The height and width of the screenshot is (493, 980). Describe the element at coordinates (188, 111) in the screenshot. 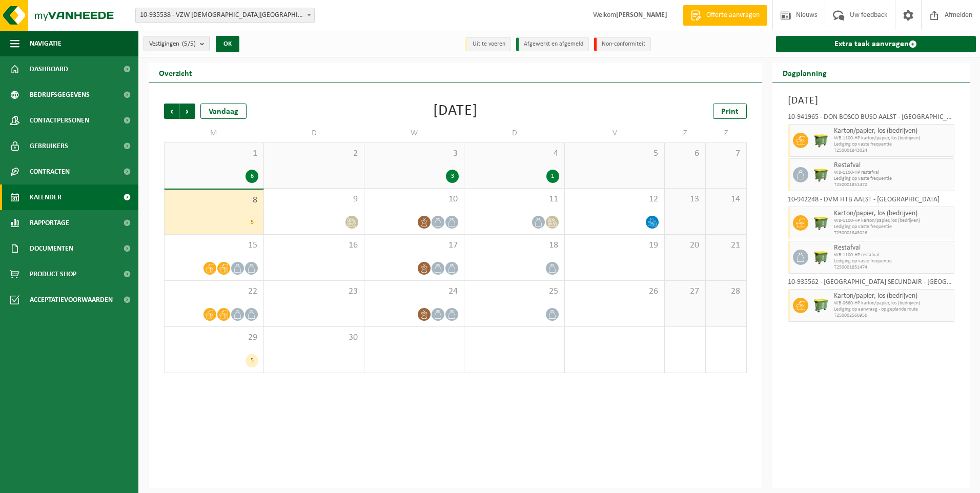

I see `span: Volgende` at that location.